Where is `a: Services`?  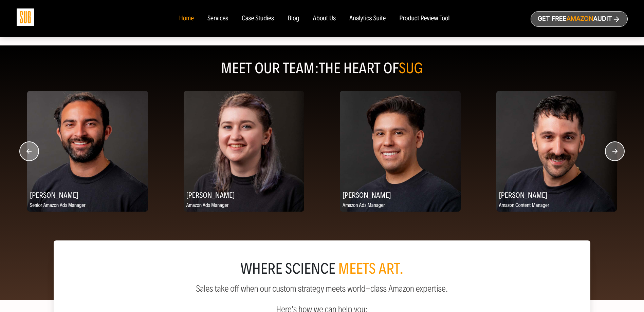
a: Services is located at coordinates (217, 18).